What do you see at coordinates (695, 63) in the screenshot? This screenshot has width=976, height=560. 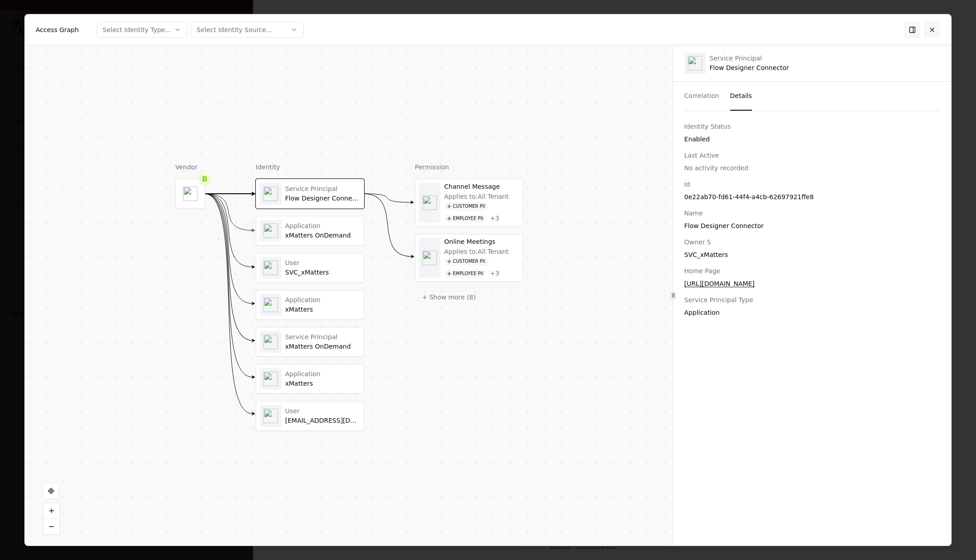 I see `img: entra` at bounding box center [695, 63].